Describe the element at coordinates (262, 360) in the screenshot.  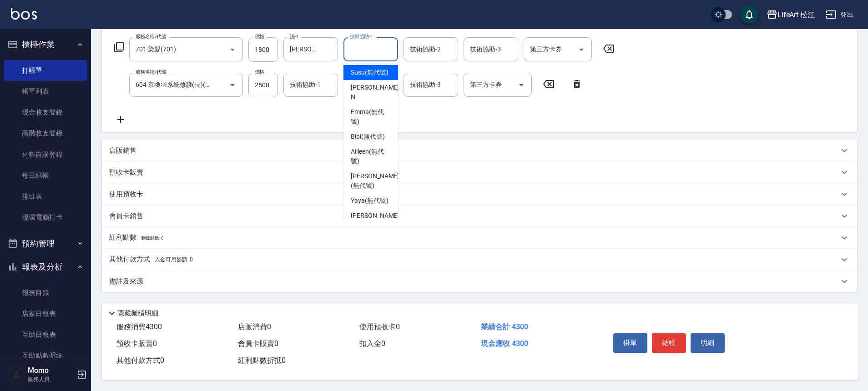
I see `span: 紅利點數折抵 0` at that location.